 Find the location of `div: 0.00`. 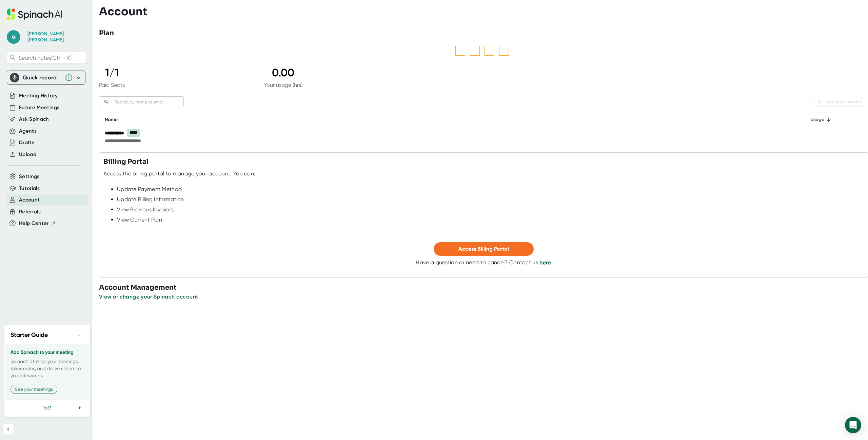

div: 0.00 is located at coordinates (283, 72).